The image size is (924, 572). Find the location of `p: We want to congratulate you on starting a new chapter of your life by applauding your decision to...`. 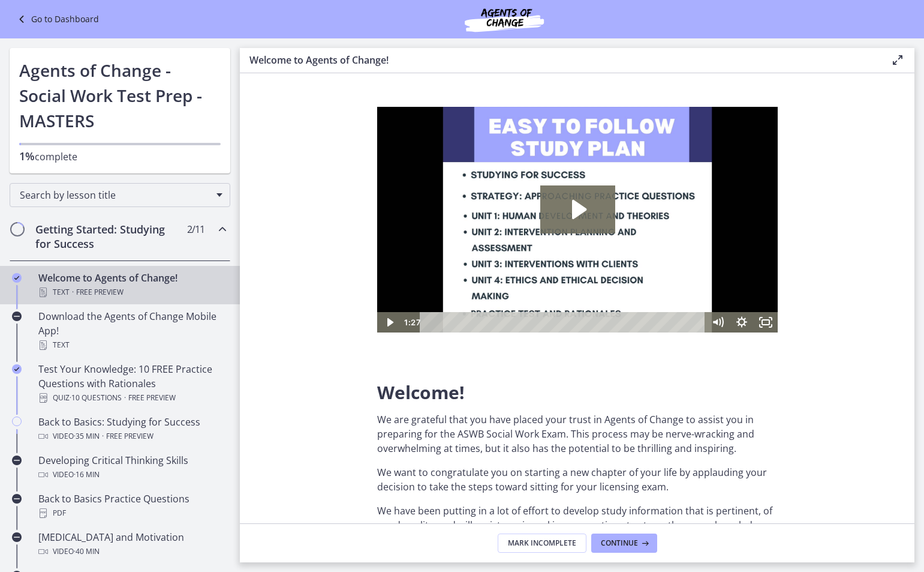

p: We want to congratulate you on starting a new chapter of your life by applauding your decision to... is located at coordinates (578, 479).